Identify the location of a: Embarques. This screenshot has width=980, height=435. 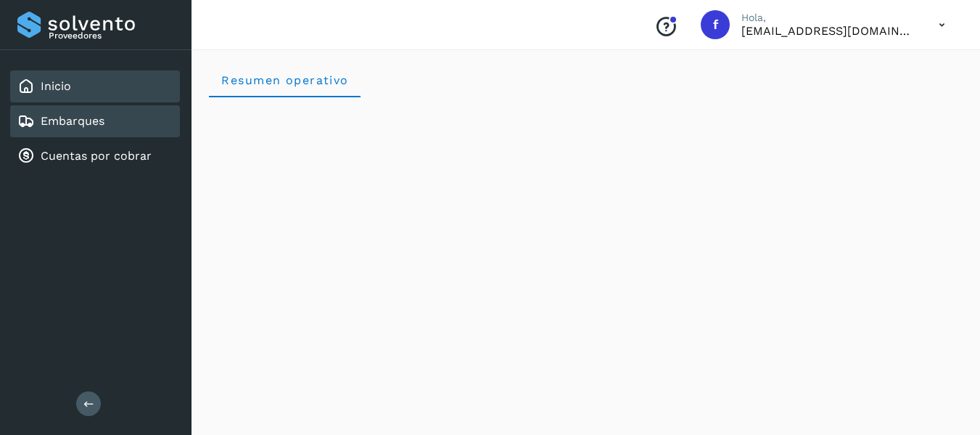
(73, 121).